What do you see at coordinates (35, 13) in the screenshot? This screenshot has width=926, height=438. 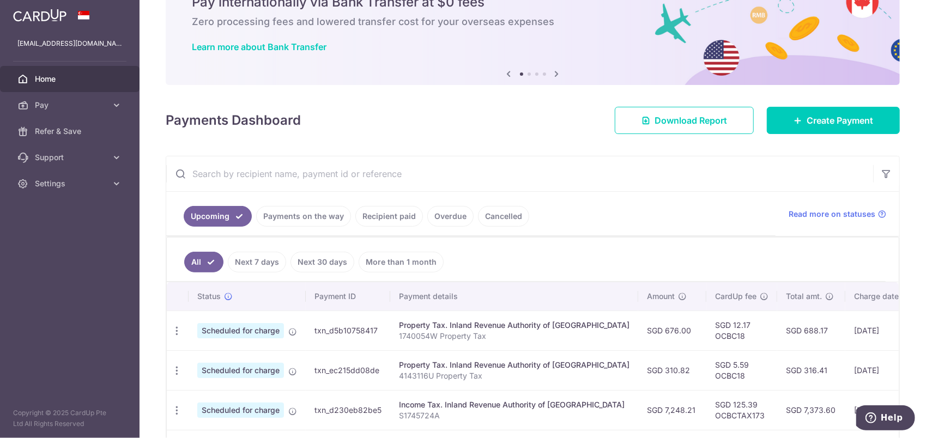 I see `span: Help` at bounding box center [35, 13].